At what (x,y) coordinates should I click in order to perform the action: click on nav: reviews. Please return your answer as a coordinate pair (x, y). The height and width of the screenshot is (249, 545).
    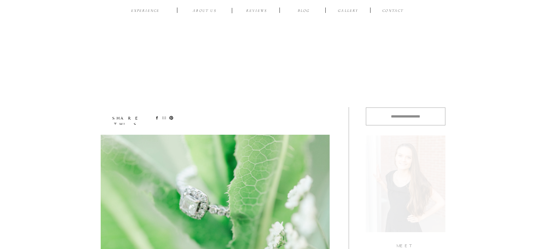
    Looking at the image, I should click on (257, 11).